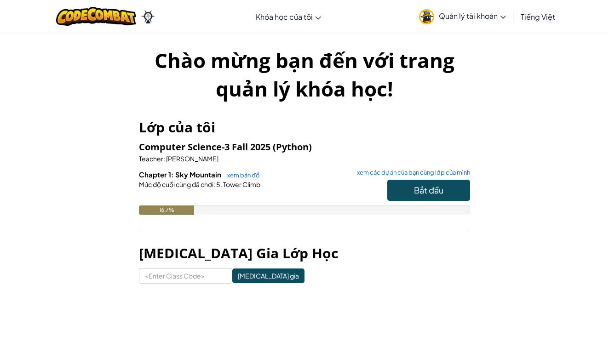 This screenshot has width=609, height=364. Describe the element at coordinates (429, 190) in the screenshot. I see `button: Bắt đầu` at that location.